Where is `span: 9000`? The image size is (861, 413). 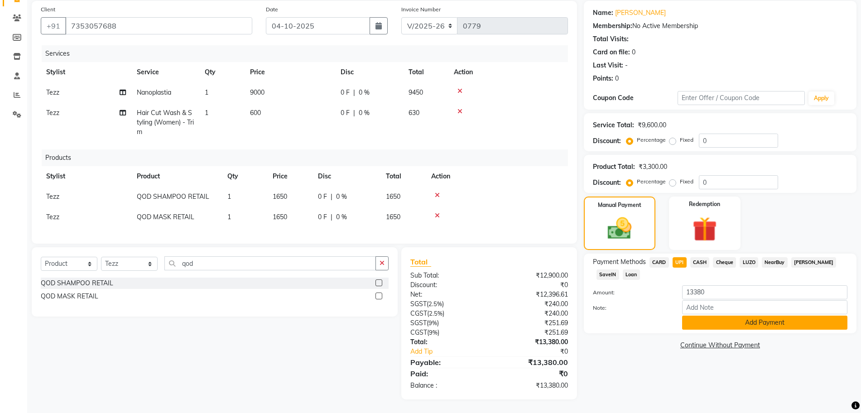
span: 9000 is located at coordinates (257, 92).